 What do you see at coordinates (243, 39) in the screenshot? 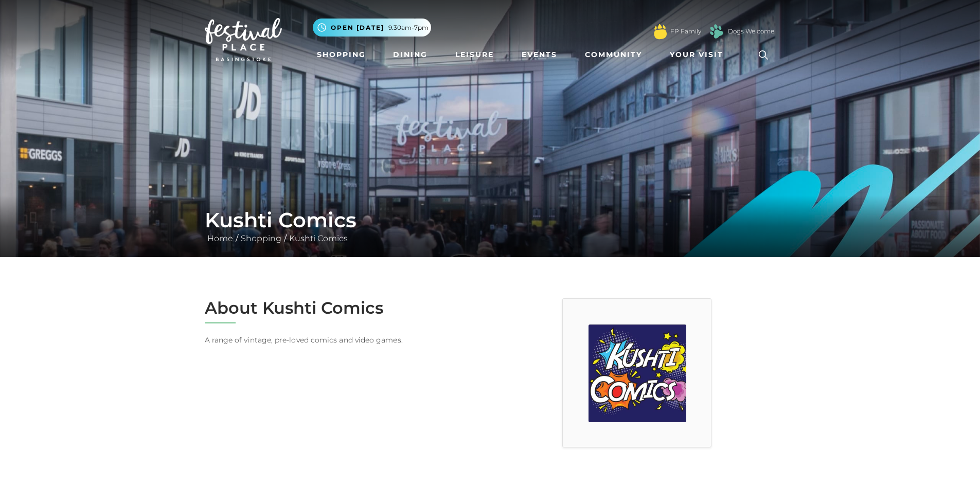
I see `img: Festival Place Logo` at bounding box center [243, 39].